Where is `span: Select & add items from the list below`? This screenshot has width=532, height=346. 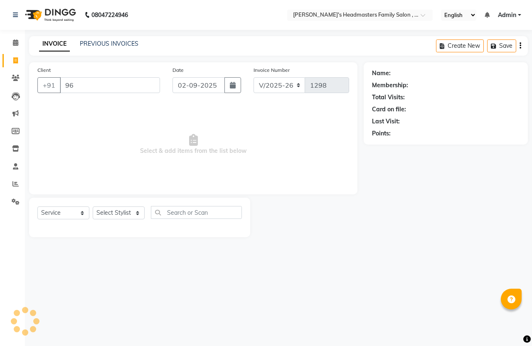
span: Select & add items from the list below is located at coordinates (193, 145).